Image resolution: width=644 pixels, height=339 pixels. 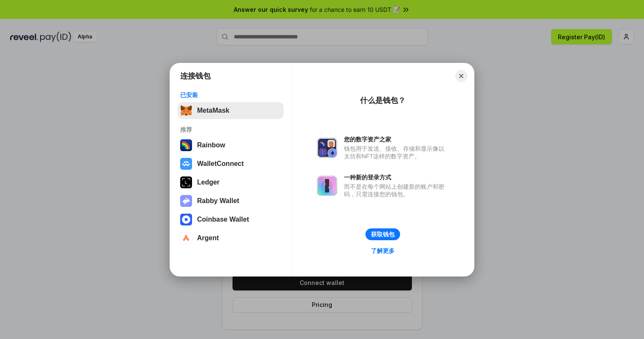 I want to click on button: 获取钱包, so click(x=383, y=234).